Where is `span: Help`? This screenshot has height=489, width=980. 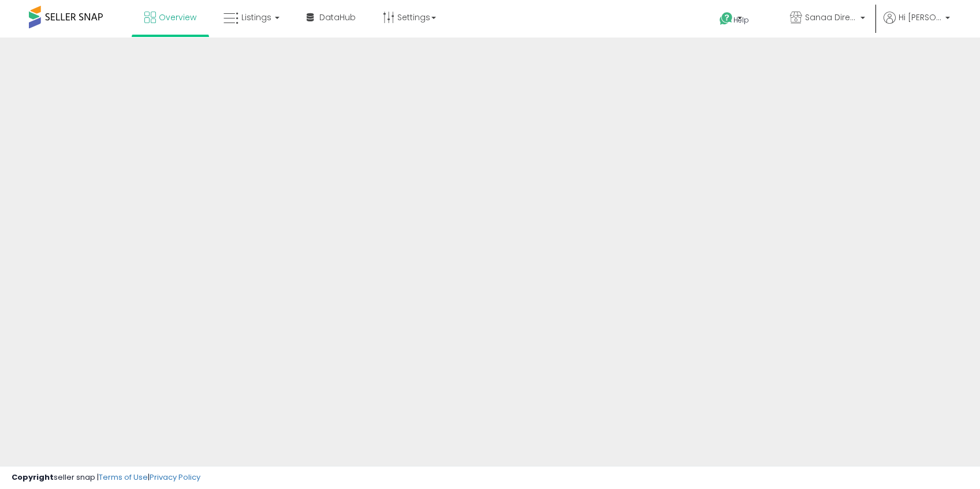 span: Help is located at coordinates (740, 19).